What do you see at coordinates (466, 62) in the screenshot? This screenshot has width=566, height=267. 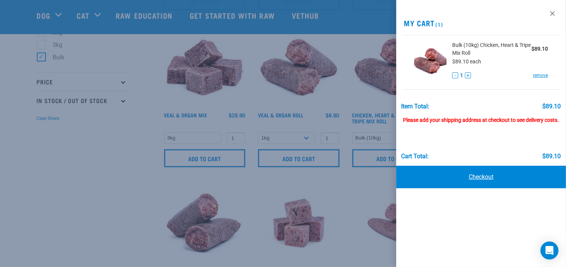 I see `span: $89.10 each` at bounding box center [466, 62].